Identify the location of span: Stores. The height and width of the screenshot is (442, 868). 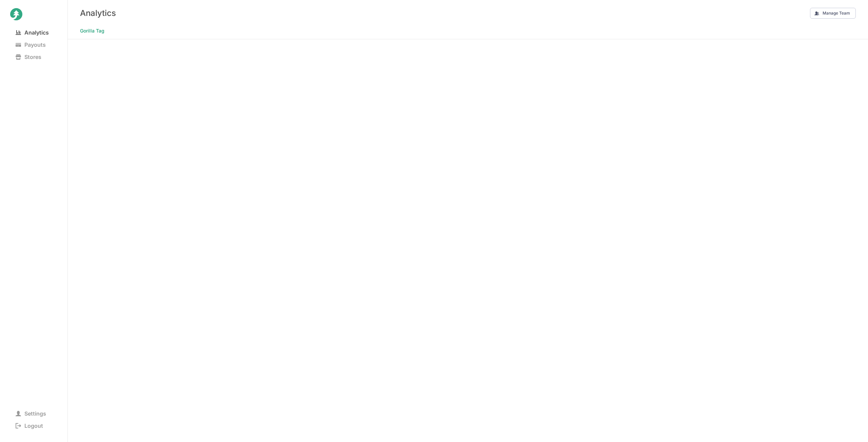
(29, 57).